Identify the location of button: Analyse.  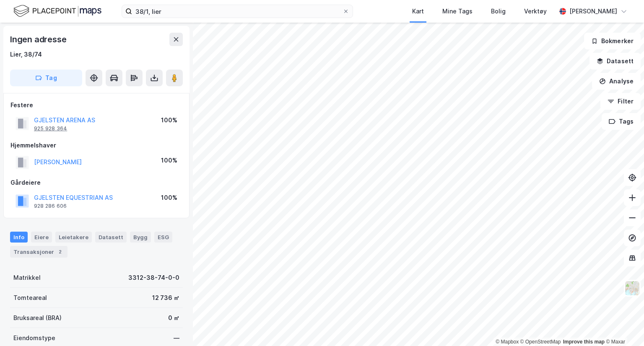
(616, 81).